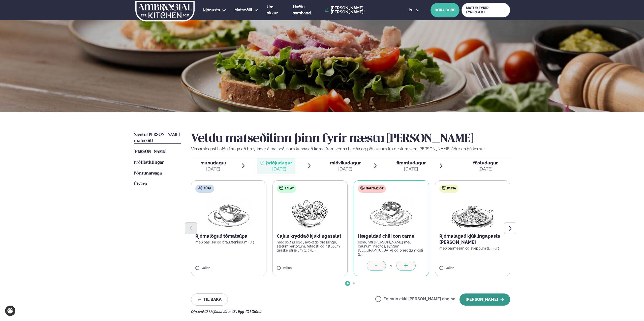  Describe the element at coordinates (140, 184) in the screenshot. I see `span: Útskrá` at that location.